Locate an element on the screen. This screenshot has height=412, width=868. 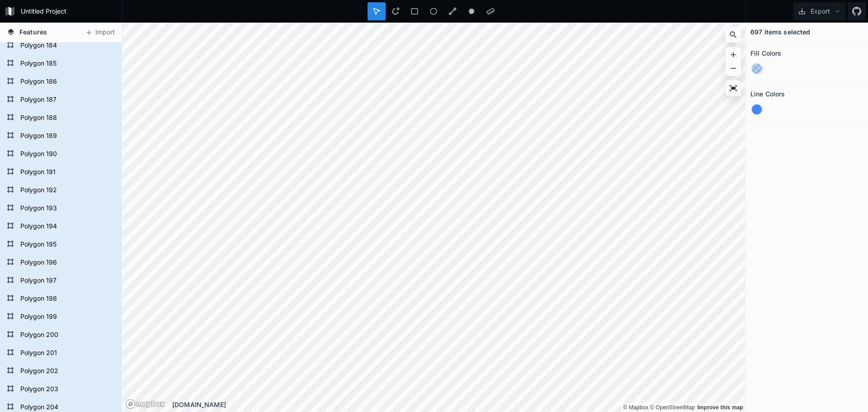
a: Mapbox logo is located at coordinates (145, 403).